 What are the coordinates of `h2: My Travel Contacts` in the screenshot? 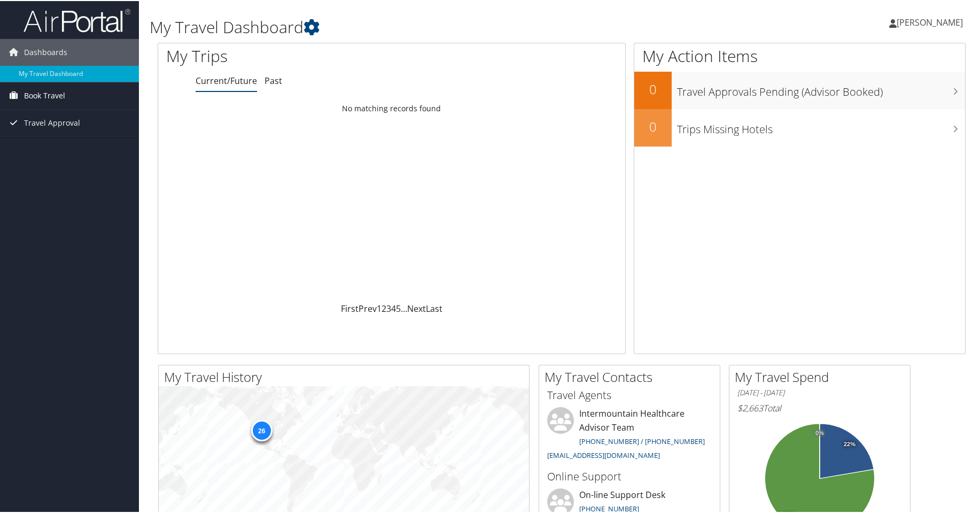 It's located at (632, 376).